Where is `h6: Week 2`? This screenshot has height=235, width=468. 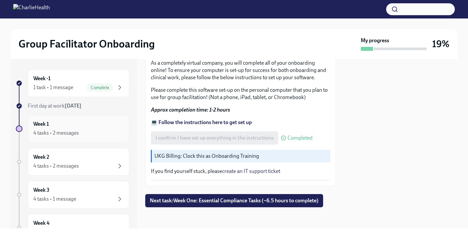 h6: Week 2 is located at coordinates (41, 157).